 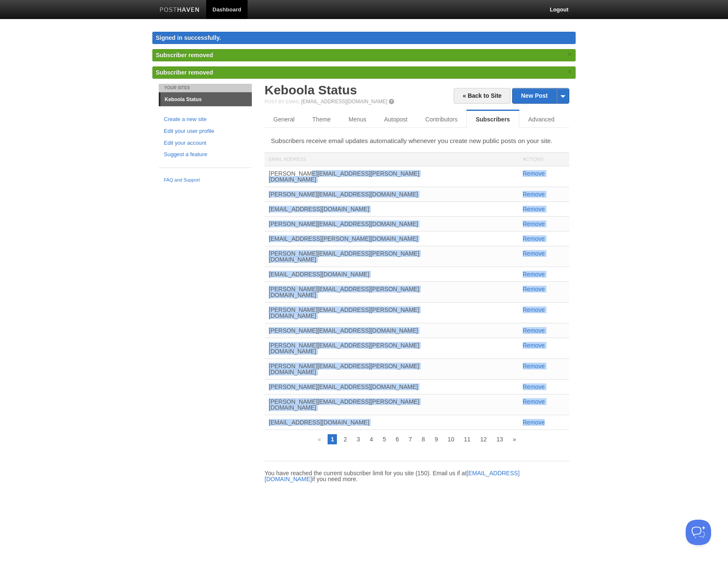 I want to click on a: 3, so click(x=359, y=439).